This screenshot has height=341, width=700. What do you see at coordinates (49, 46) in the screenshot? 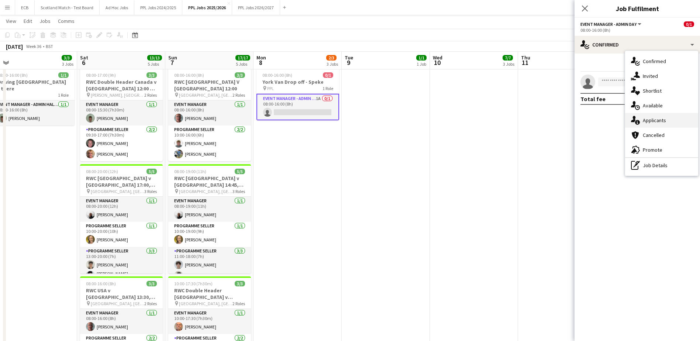
I see `div: BST` at bounding box center [49, 46].